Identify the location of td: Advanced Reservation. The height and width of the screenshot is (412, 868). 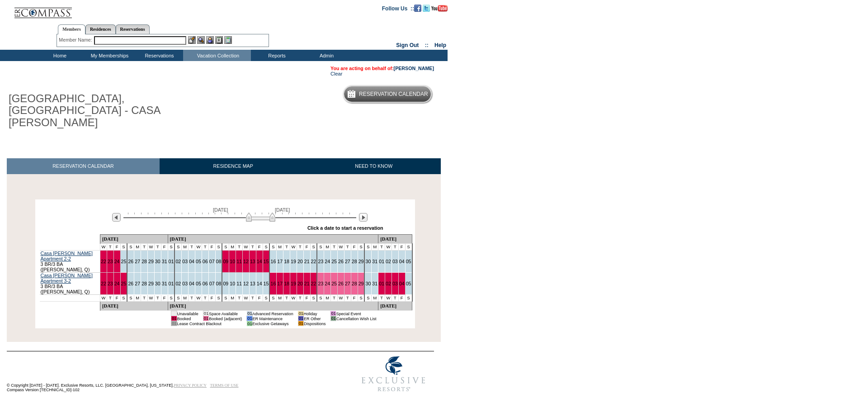
(273, 314).